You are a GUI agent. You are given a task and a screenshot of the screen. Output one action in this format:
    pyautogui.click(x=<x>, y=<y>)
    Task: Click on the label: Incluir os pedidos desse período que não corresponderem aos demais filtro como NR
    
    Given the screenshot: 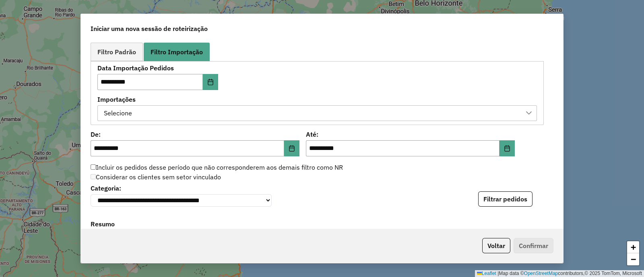 What is the action you would take?
    pyautogui.click(x=216, y=167)
    